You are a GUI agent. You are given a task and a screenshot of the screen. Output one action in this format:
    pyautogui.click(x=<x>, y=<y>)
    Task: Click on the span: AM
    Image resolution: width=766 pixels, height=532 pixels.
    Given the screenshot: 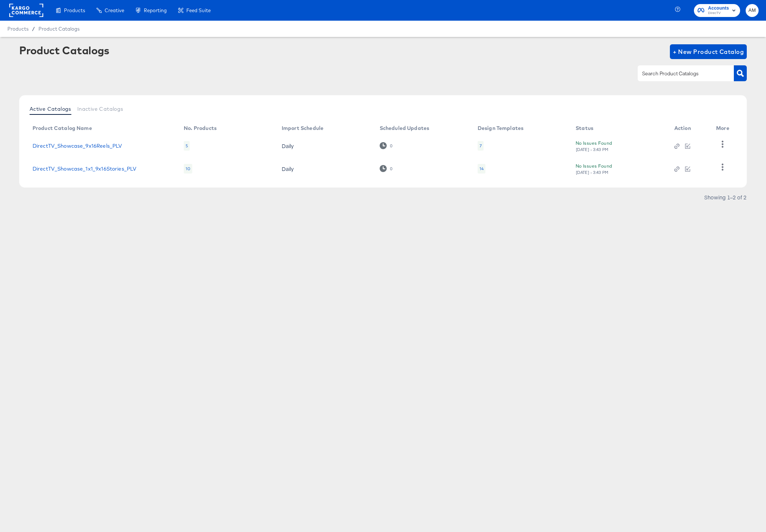 What is the action you would take?
    pyautogui.click(x=752, y=11)
    